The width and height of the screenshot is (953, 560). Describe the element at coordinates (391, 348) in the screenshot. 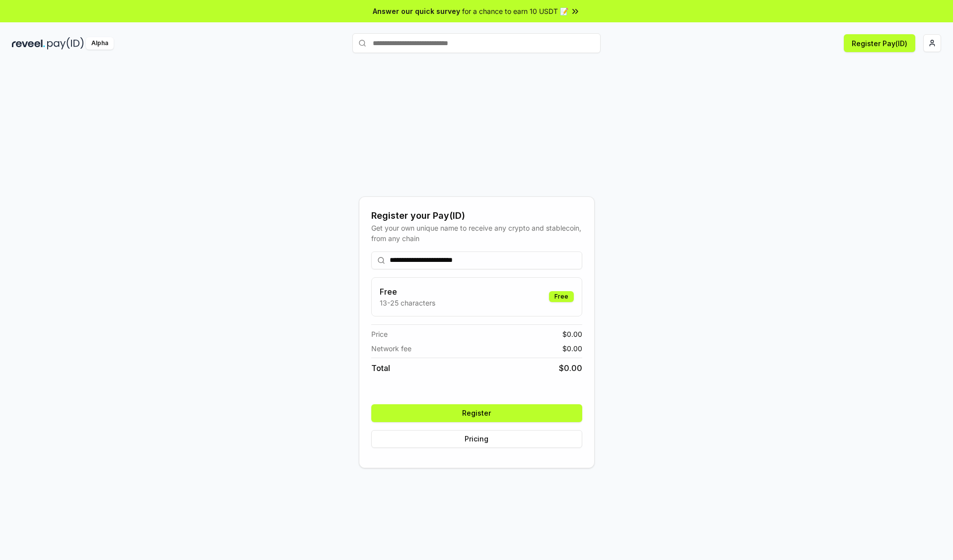

I see `span: Network fee` at that location.